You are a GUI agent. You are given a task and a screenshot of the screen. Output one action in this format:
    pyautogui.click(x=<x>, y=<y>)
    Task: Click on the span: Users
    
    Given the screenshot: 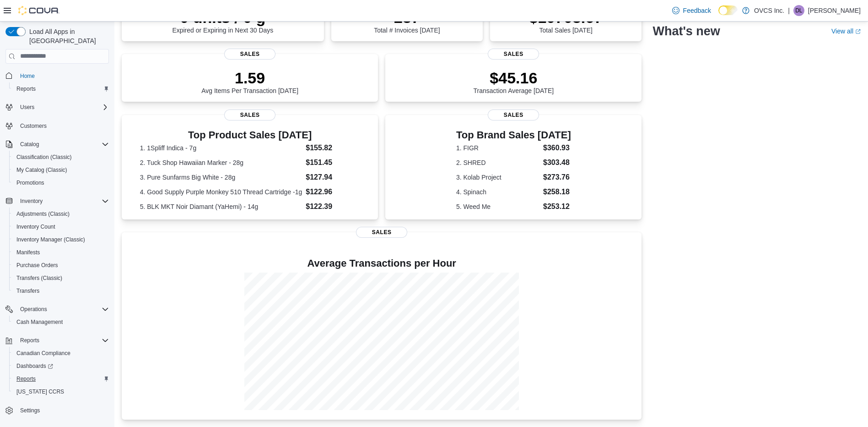 What is the action you would take?
    pyautogui.click(x=63, y=107)
    